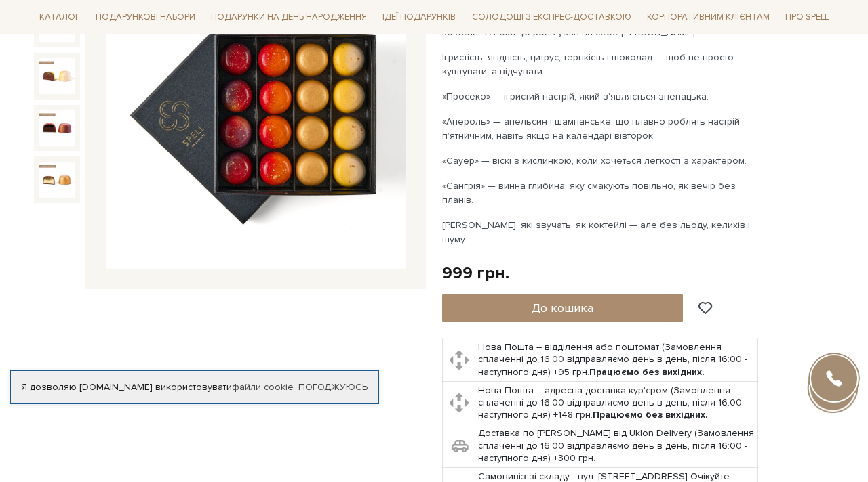 The height and width of the screenshot is (482, 868). Describe the element at coordinates (562, 308) in the screenshot. I see `button: До кошика` at that location.